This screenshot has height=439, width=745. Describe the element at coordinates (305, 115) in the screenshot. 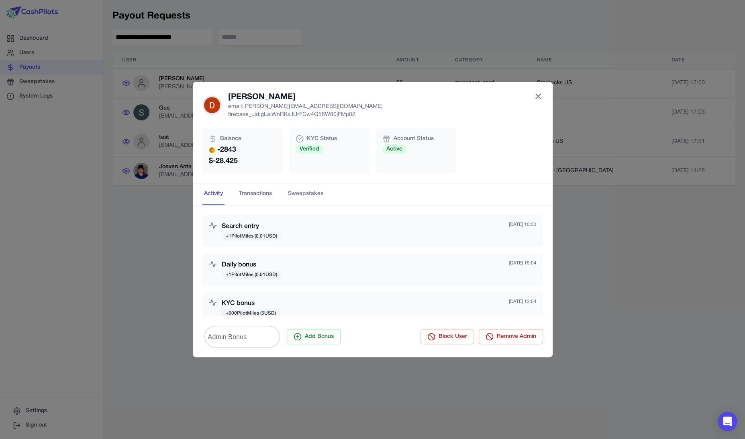

I see `p: firebase_uid: gLaiWnRKxJUrFCw4Q58W80jFMp02` at that location.